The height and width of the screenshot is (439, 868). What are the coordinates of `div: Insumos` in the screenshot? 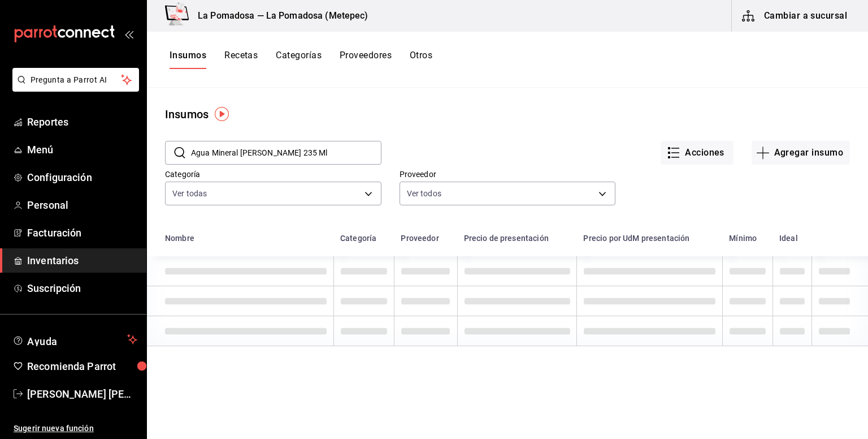 It's located at (187, 114).